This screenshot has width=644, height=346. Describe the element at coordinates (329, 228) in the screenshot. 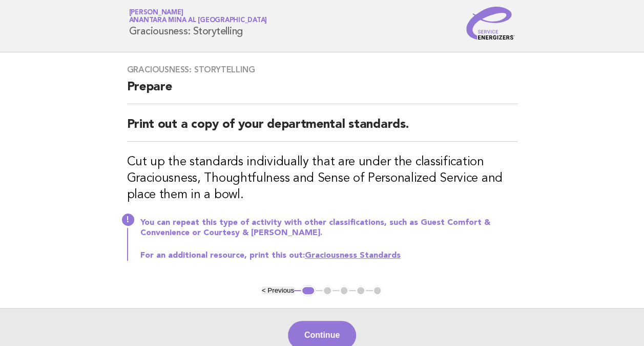

I see `p: You can repeat this type of activity with other classifications, such as Guest Comfort & Convenie...` at that location.